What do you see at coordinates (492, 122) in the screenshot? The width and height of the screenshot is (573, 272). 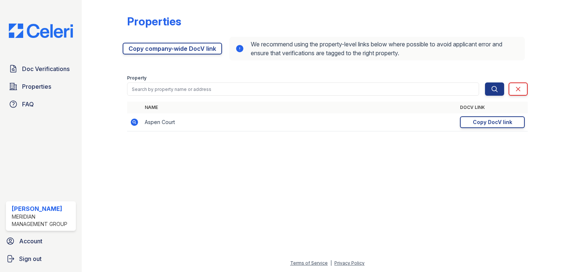 I see `a: Copy DocV link` at bounding box center [492, 122].